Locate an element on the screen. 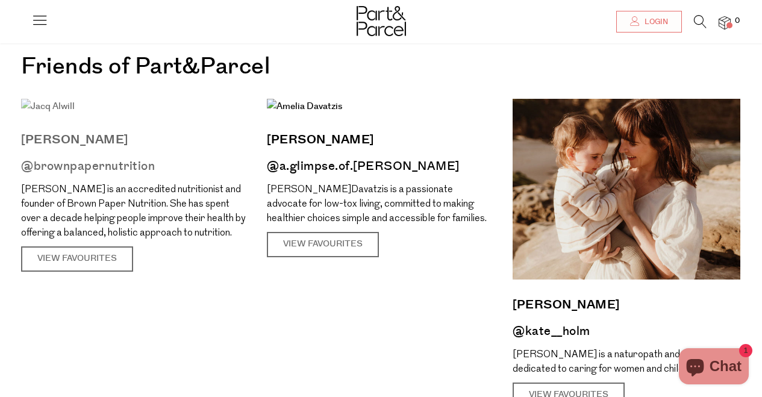 The image size is (762, 397). a: Login is located at coordinates (649, 22).